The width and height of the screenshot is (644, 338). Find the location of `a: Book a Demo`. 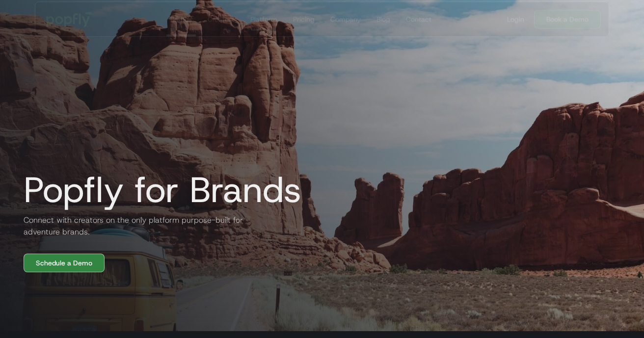

a: Book a Demo is located at coordinates (567, 19).